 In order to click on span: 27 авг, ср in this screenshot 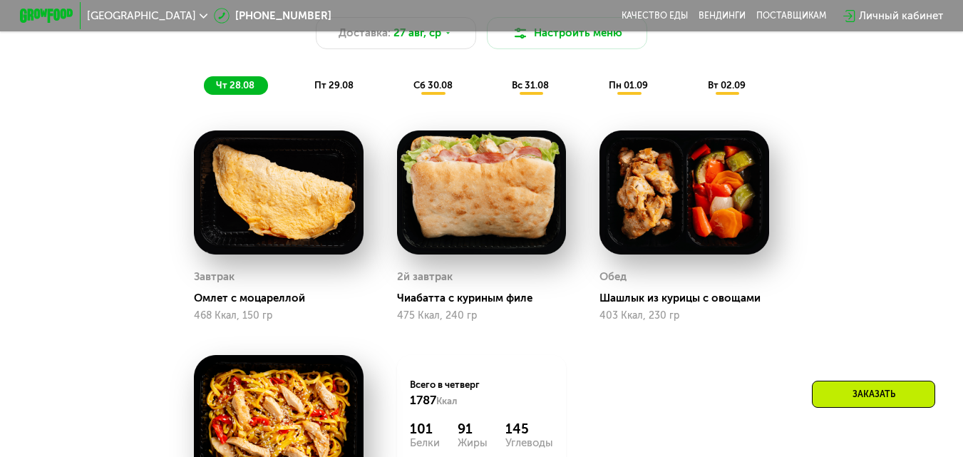, I will do `click(417, 33)`.